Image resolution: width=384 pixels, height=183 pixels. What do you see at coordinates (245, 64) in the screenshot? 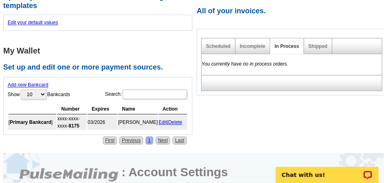
I see `em: You currently have no in process orders.` at bounding box center [245, 64].